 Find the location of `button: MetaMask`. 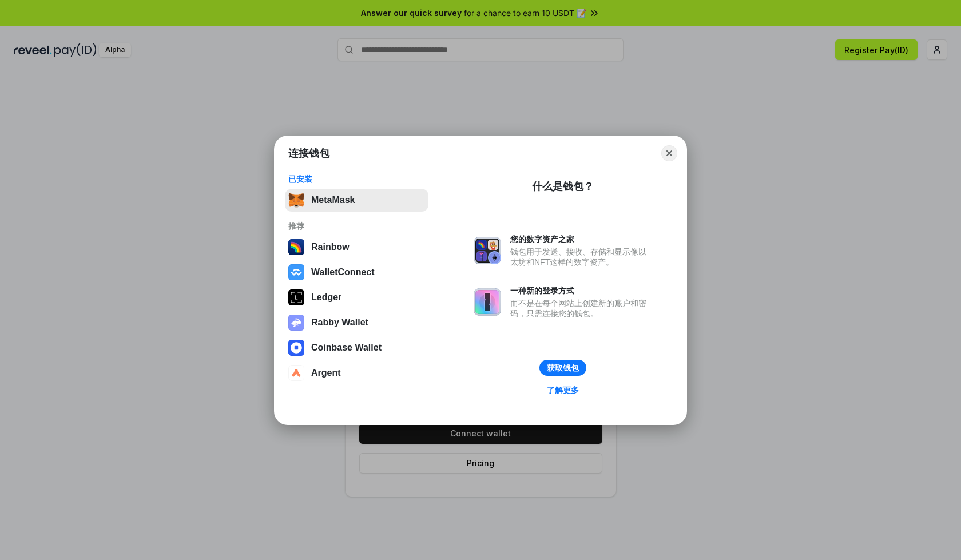

button: MetaMask is located at coordinates (356, 200).